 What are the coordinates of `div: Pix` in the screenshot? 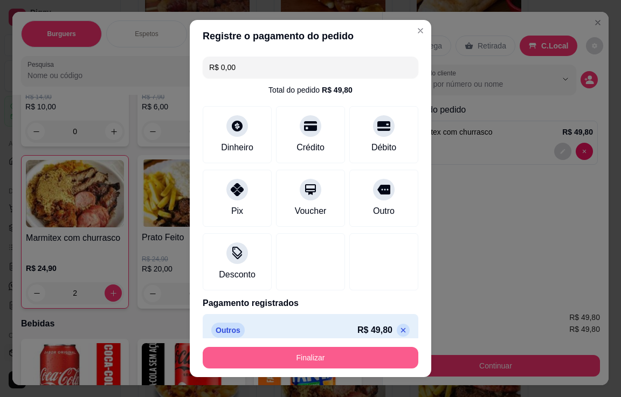 It's located at (237, 211).